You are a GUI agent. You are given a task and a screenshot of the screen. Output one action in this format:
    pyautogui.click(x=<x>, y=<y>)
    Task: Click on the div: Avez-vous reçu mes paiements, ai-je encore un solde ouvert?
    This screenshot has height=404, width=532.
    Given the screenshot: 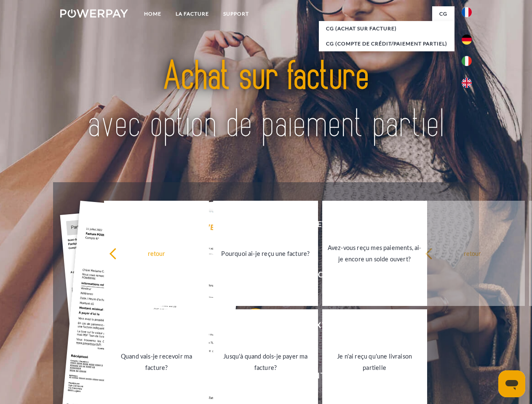 What is the action you would take?
    pyautogui.click(x=375, y=253)
    